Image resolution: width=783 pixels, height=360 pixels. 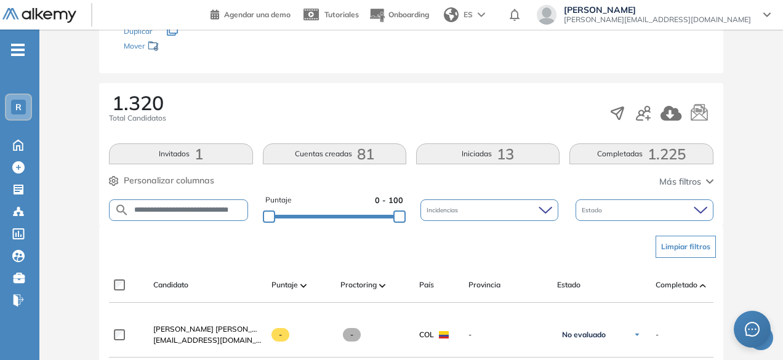 I want to click on img: Logo, so click(x=39, y=15).